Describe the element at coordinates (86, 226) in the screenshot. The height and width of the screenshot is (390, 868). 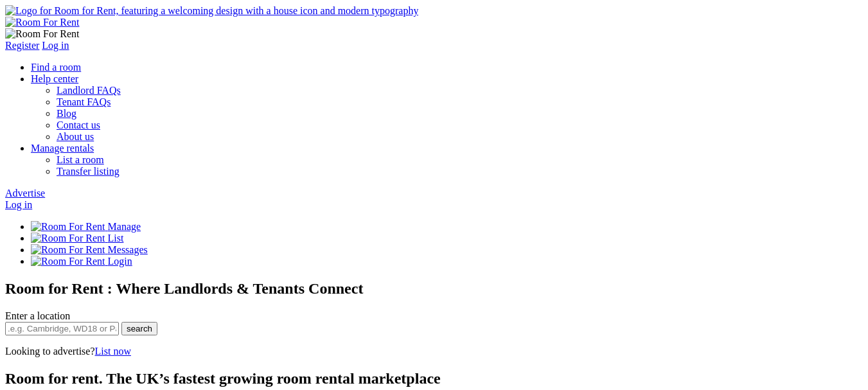
I see `a: Manage` at that location.